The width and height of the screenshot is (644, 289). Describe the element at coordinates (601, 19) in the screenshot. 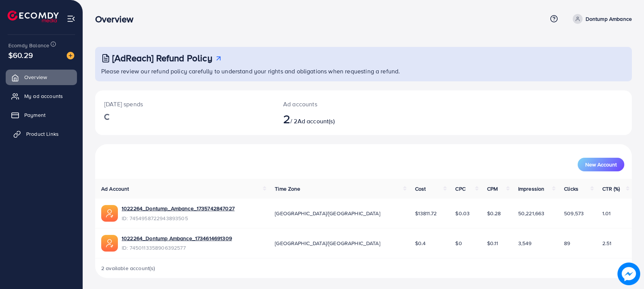

I see `a: Dontump Ambance` at that location.